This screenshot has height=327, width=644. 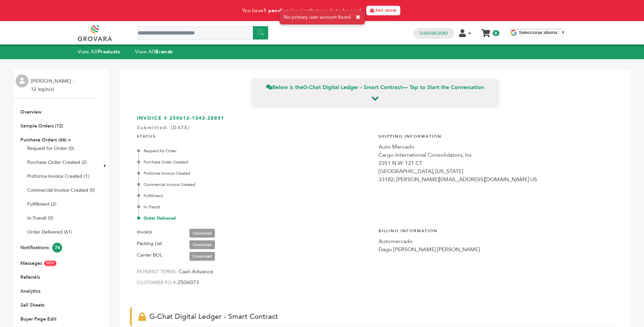 I want to click on img: profile.png, so click(x=22, y=81).